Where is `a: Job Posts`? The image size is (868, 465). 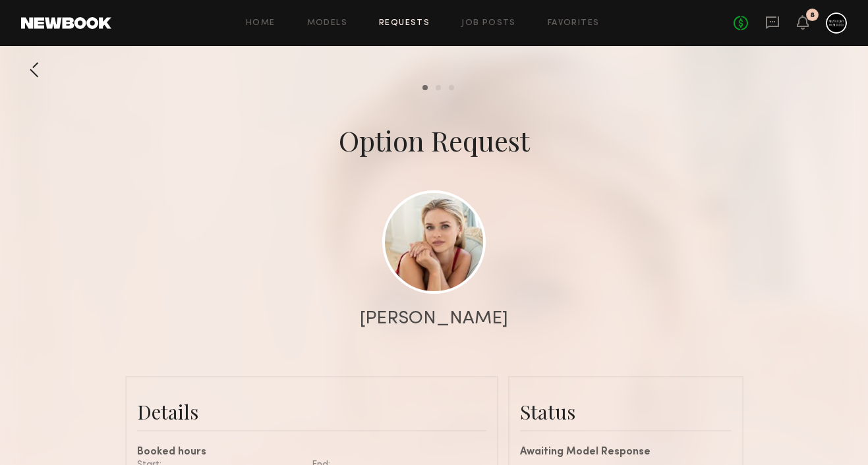 a: Job Posts is located at coordinates (489, 23).